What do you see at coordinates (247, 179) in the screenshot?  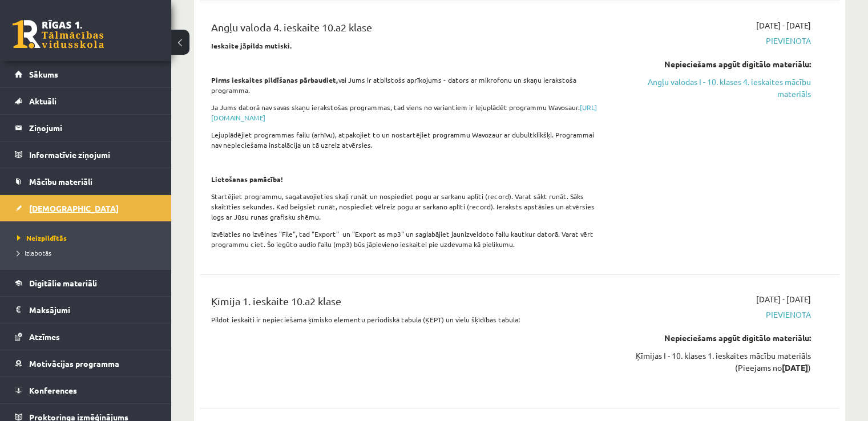 I see `strong: Lietošanas pamācība!` at bounding box center [247, 179].